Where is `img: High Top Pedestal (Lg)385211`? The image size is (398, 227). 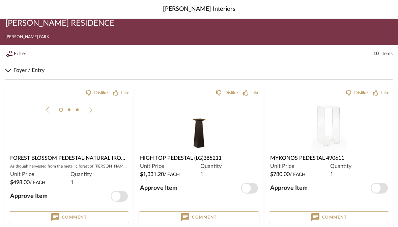
img: High Top Pedestal (Lg)385211 is located at coordinates (199, 126).